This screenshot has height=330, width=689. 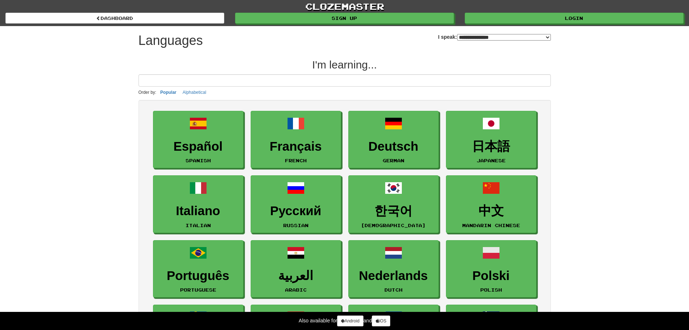 What do you see at coordinates (394, 139) in the screenshot?
I see `a: DeutschGerman` at bounding box center [394, 139].